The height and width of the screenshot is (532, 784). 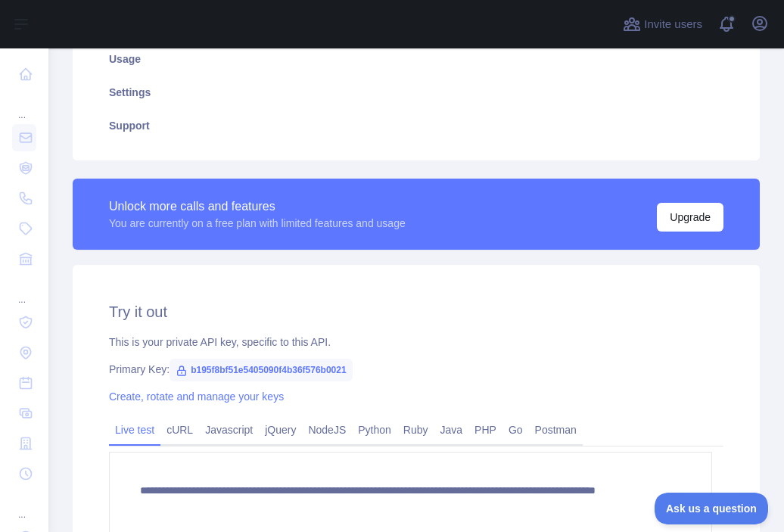 I want to click on a: Javascript, so click(x=228, y=430).